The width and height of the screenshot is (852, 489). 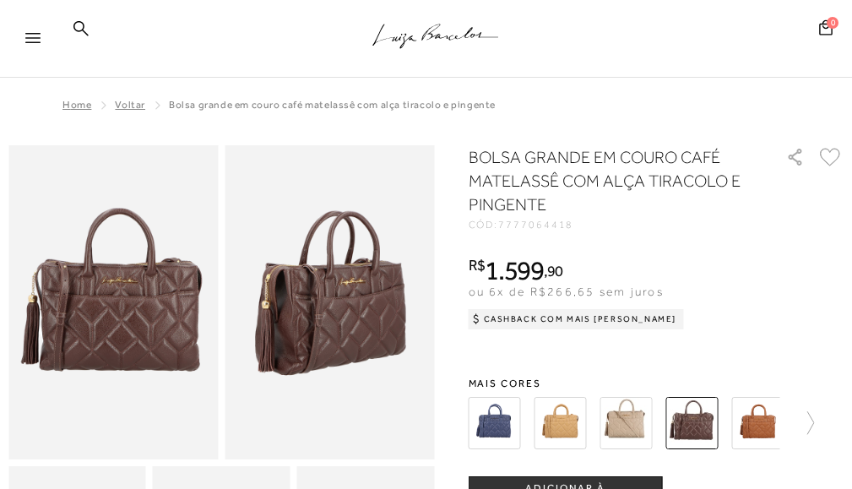 I want to click on button: 0, so click(x=826, y=30).